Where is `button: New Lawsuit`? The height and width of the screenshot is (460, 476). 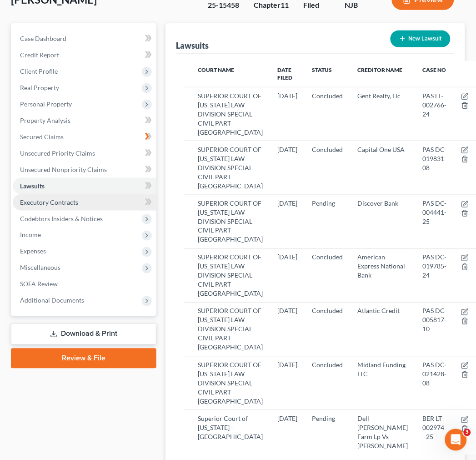
button: New Lawsuit is located at coordinates (421, 38).